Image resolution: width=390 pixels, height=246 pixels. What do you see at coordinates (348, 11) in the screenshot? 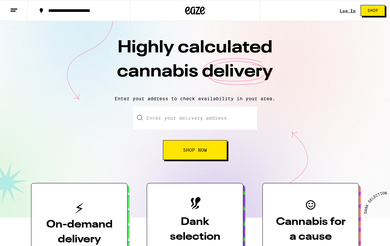
I see `a: Log In` at bounding box center [348, 11].